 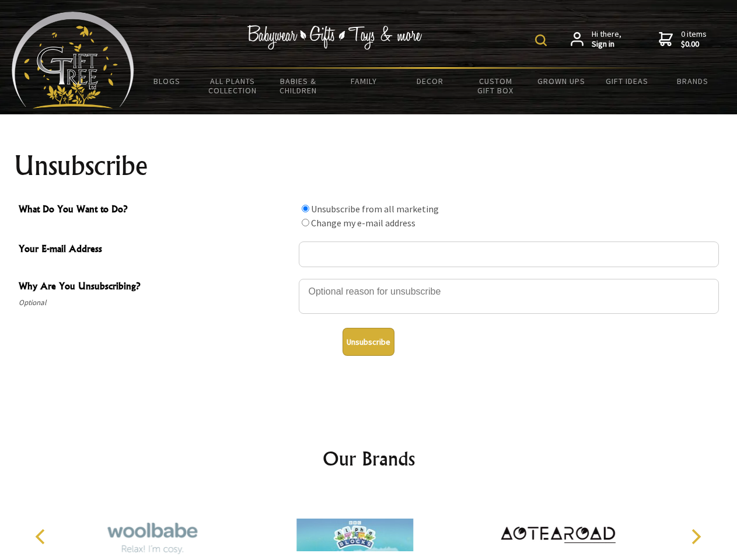 I want to click on a: Brands, so click(x=693, y=81).